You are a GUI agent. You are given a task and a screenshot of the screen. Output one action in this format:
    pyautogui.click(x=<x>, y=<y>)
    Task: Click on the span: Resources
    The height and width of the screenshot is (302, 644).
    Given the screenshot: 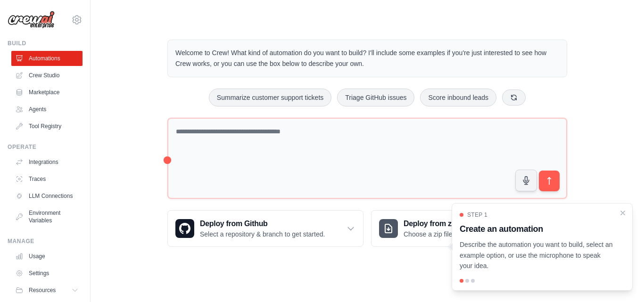 What is the action you would take?
    pyautogui.click(x=42, y=290)
    